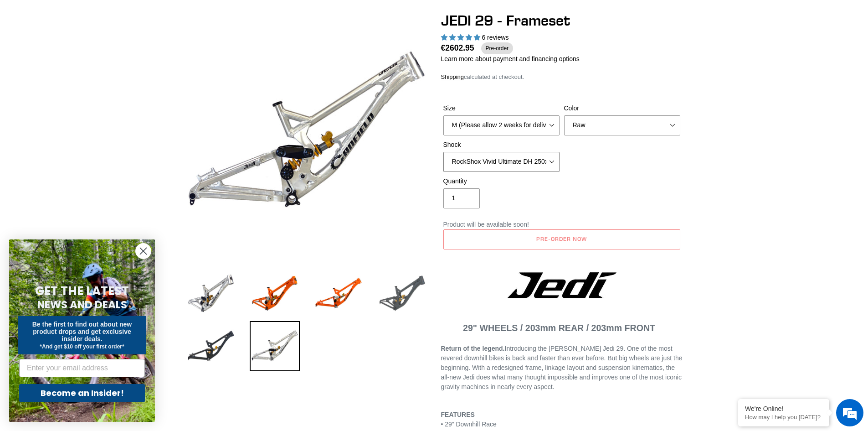  Describe the element at coordinates (82, 305) in the screenshot. I see `span: NEWS AND DEALS` at that location.